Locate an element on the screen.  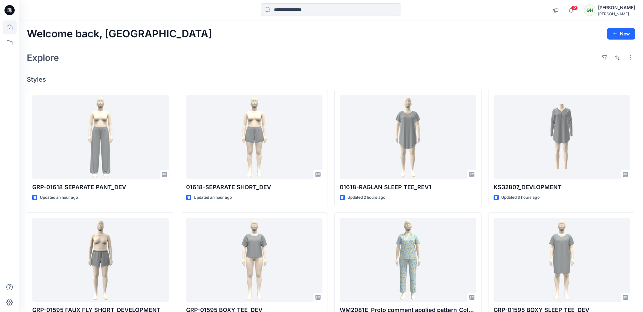
p: GRP-01618 SEPARATE PANT_DEV is located at coordinates (101, 188).